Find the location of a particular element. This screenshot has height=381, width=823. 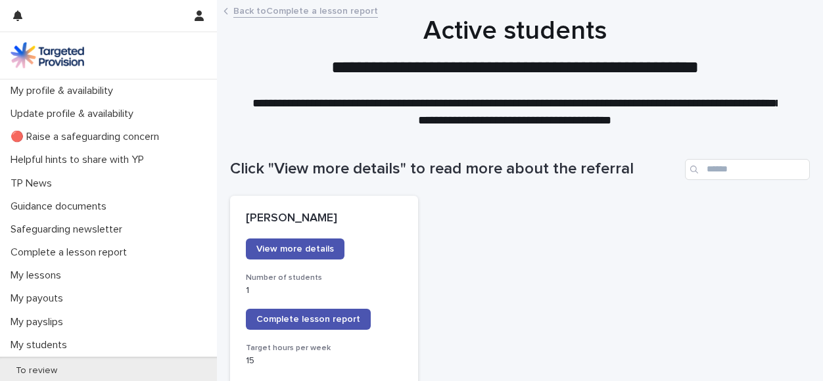

h3: Target hours per week is located at coordinates (324, 348).